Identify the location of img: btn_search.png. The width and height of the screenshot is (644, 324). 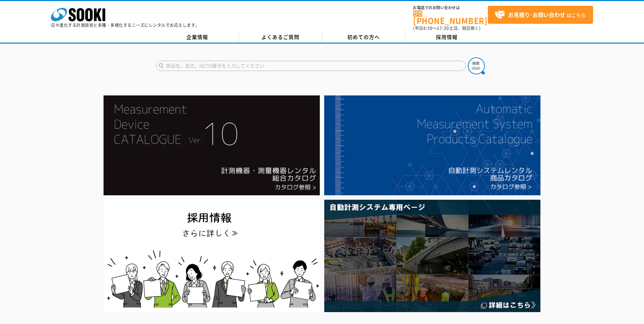
(476, 65).